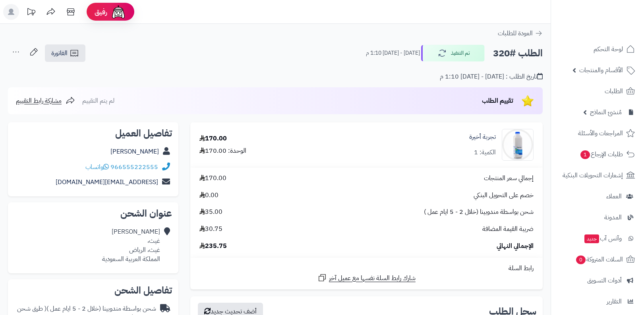 Image resolution: width=644 pixels, height=315 pixels. Describe the element at coordinates (613, 217) in the screenshot. I see `span: المدونة` at that location.